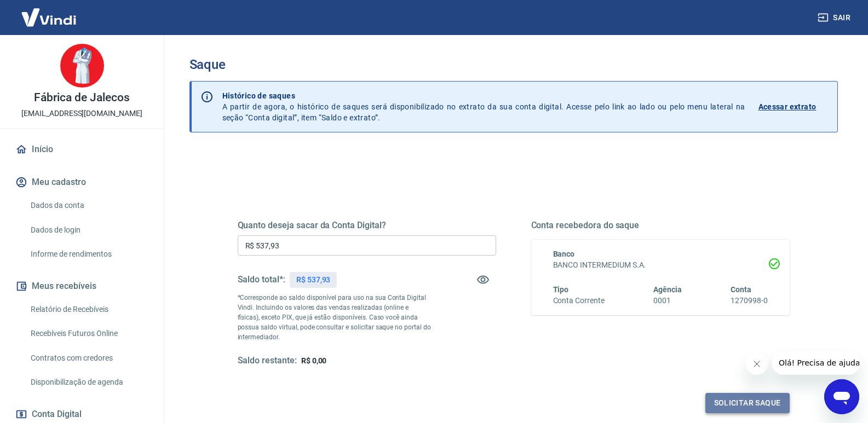 The width and height of the screenshot is (868, 423). What do you see at coordinates (794, 107) in the screenshot?
I see `a: Acessar extrato` at bounding box center [794, 107].